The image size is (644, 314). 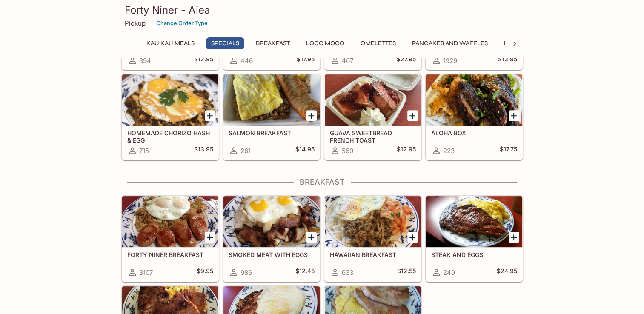 I want to click on div: HAWAIIAN BREAKFAST, so click(x=373, y=221).